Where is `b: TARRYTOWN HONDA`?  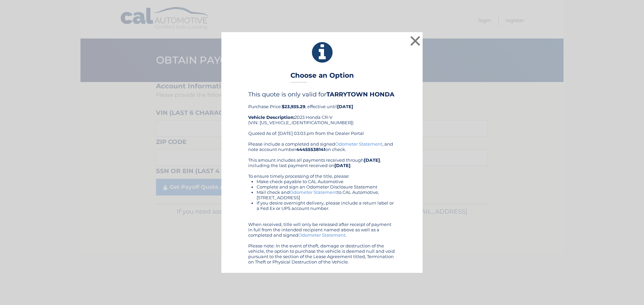
b: TARRYTOWN HONDA is located at coordinates (360, 94).